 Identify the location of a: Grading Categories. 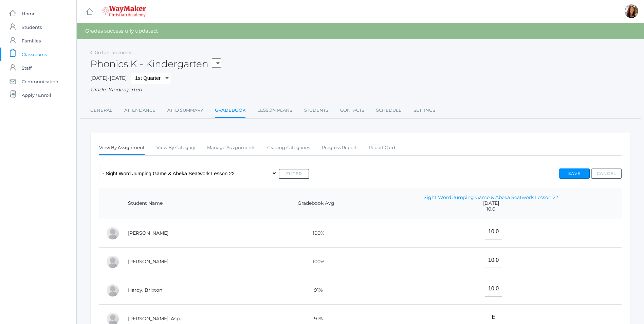
(288, 147).